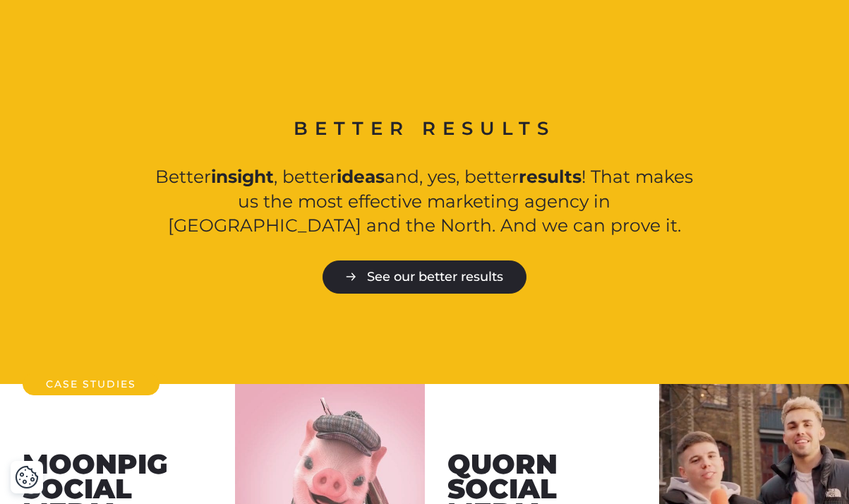 The height and width of the screenshot is (504, 849). I want to click on strong: ideas, so click(361, 176).